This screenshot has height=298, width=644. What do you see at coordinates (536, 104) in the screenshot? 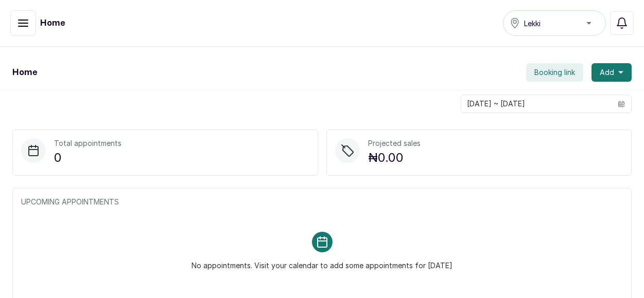
I see `input: Select date` at bounding box center [536, 104].